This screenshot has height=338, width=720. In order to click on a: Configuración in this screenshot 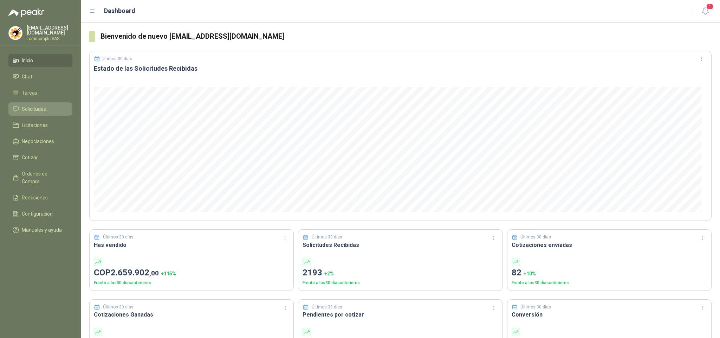, I will do `click(40, 214)`.